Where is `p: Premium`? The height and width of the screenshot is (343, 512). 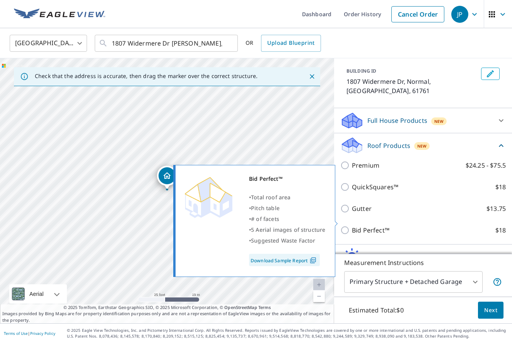
p: Premium is located at coordinates (365, 165).